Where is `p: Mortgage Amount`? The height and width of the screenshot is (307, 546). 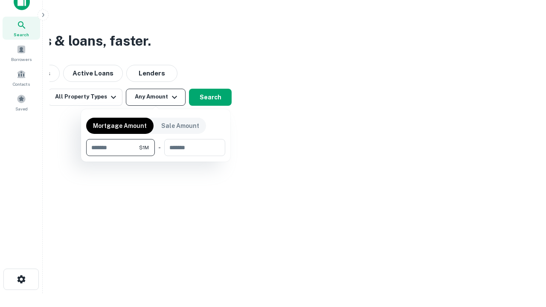
p: Mortgage Amount is located at coordinates (120, 126).